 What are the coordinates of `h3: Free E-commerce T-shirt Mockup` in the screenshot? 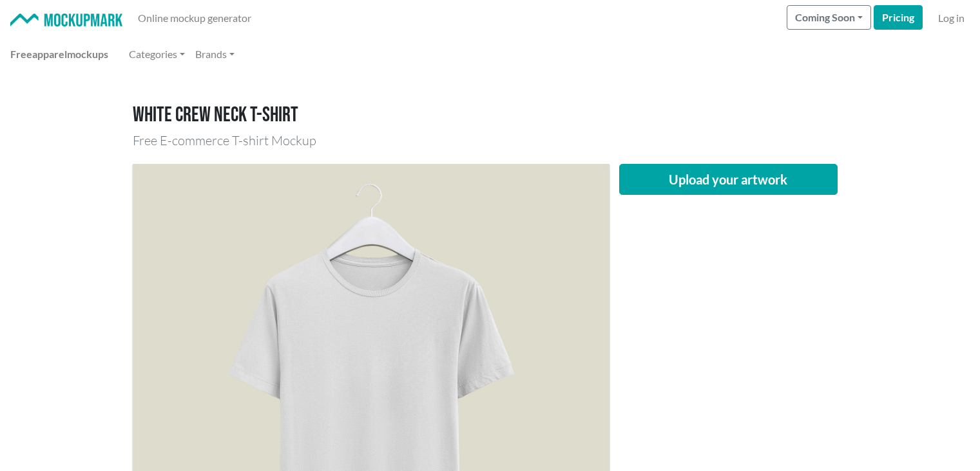 It's located at (490, 140).